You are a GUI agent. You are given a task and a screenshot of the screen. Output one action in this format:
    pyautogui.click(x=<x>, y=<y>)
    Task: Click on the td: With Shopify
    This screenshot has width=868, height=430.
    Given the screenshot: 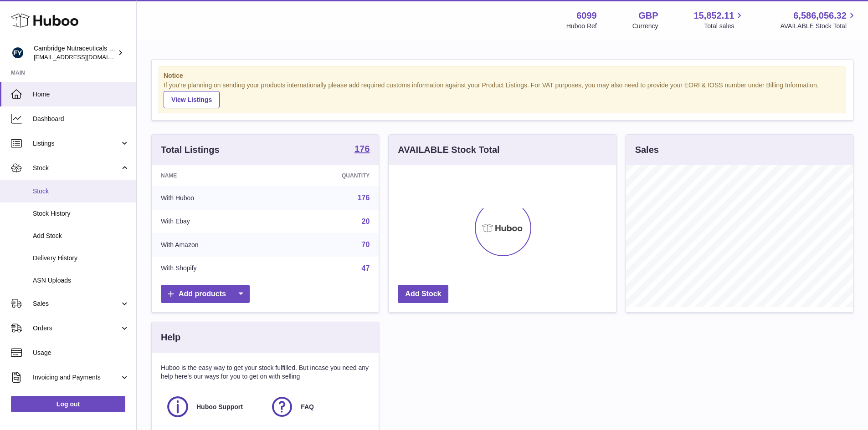 What is the action you would take?
    pyautogui.click(x=214, y=268)
    